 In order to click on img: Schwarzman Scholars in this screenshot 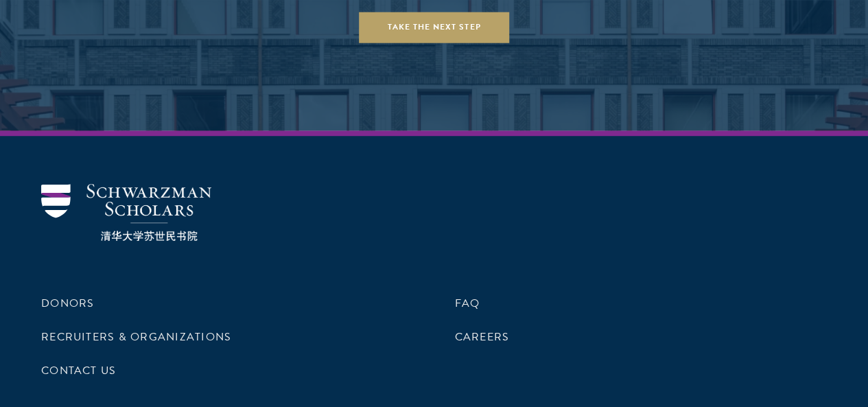, I will do `click(126, 212)`.